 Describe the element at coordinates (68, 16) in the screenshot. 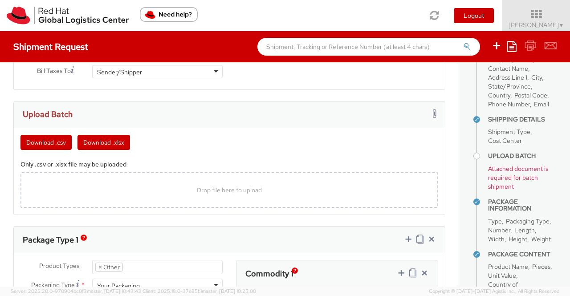

I see `img: rh-logistics-00dfa346123c4ec078e1.svg` at that location.